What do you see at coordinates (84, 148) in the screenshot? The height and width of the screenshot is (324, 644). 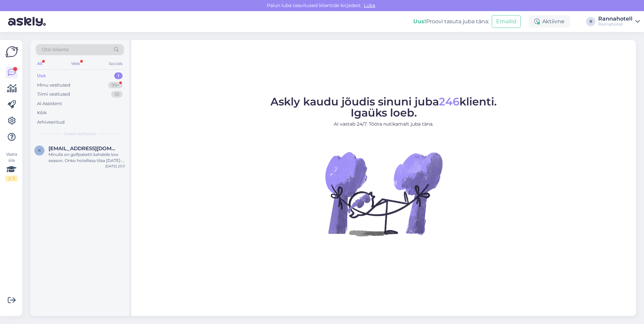 I see `span: kuuviki@hotmail.com` at bounding box center [84, 148].